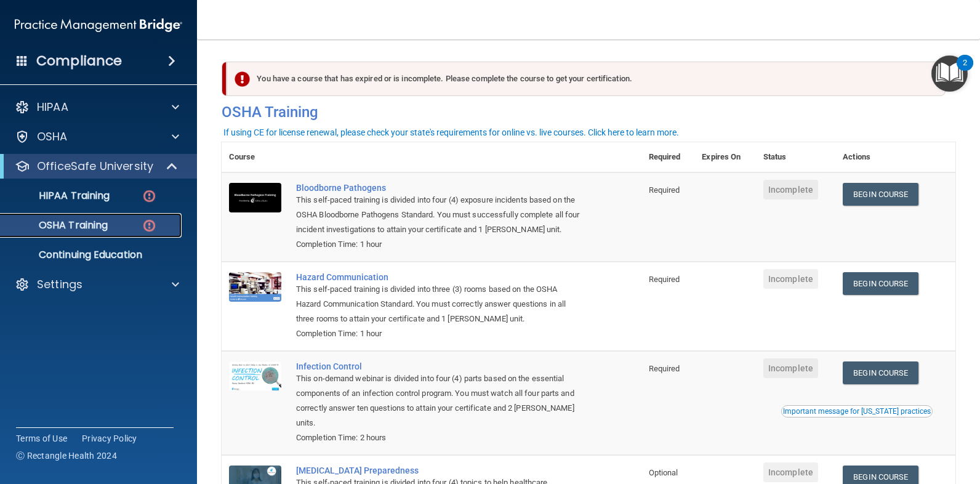 The width and height of the screenshot is (980, 484). What do you see at coordinates (52, 136) in the screenshot?
I see `p: OSHA` at bounding box center [52, 136].